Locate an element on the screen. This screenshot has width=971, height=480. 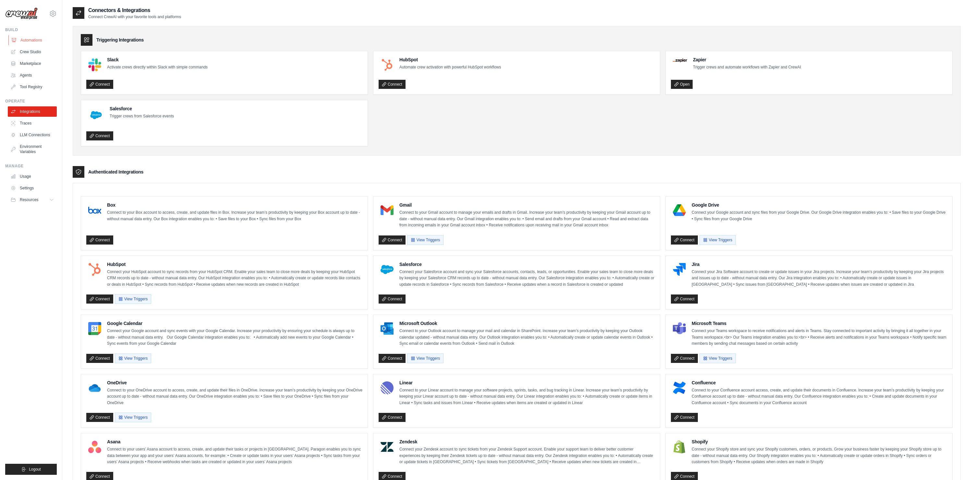
button: Resources is located at coordinates (32, 200).